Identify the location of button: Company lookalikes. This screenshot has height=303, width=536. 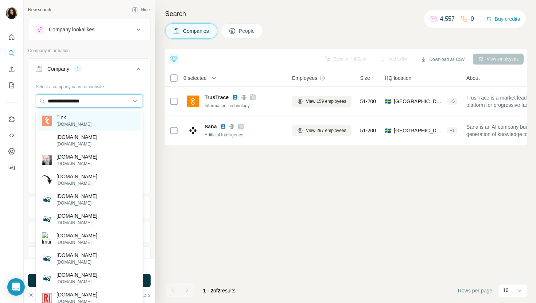
(89, 30).